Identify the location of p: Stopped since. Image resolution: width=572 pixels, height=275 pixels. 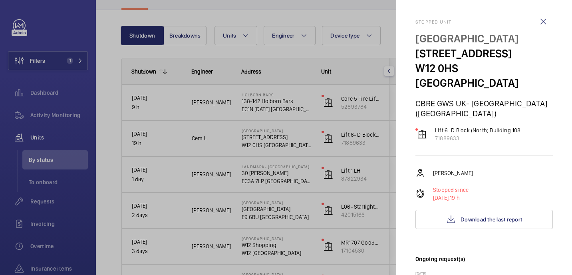
(450, 190).